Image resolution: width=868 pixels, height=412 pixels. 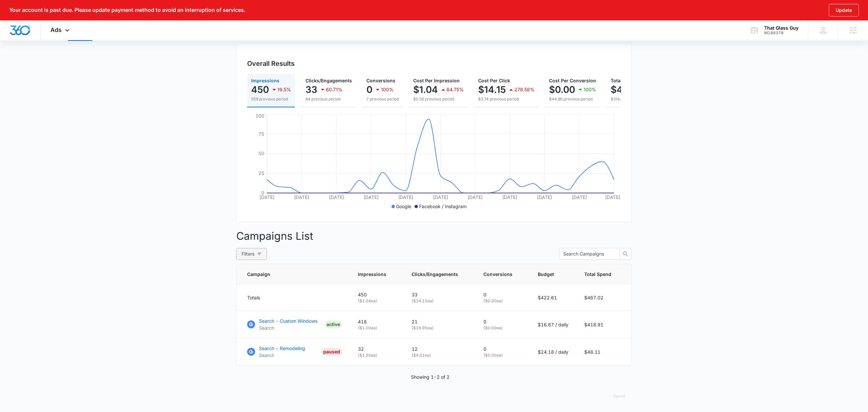 I want to click on p: $422.61, so click(x=553, y=298).